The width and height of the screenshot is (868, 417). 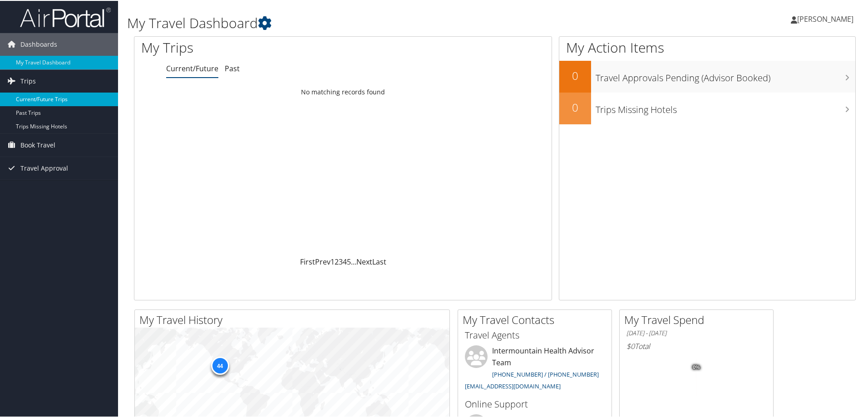 I want to click on span: Trips, so click(x=28, y=80).